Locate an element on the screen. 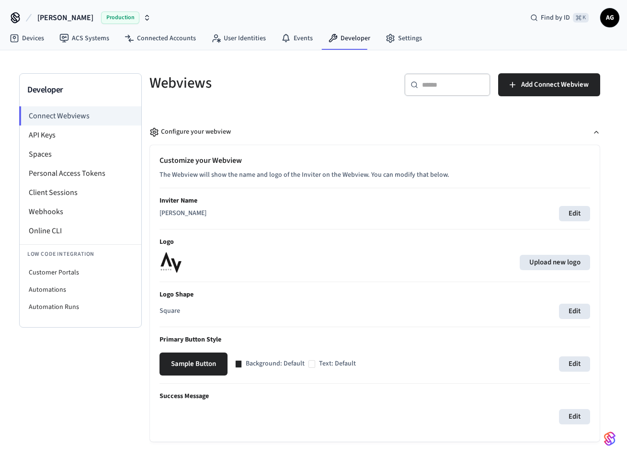 The image size is (627, 456). p: Square is located at coordinates (170, 311).